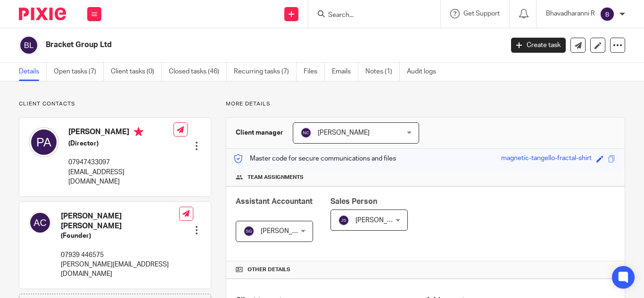  I want to click on p: Bhavadharanni R, so click(570, 14).